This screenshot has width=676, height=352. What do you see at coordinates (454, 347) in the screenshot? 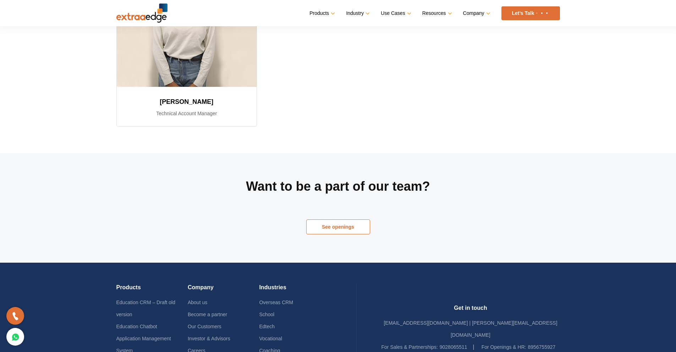
I see `a: 9028065511` at bounding box center [454, 347].